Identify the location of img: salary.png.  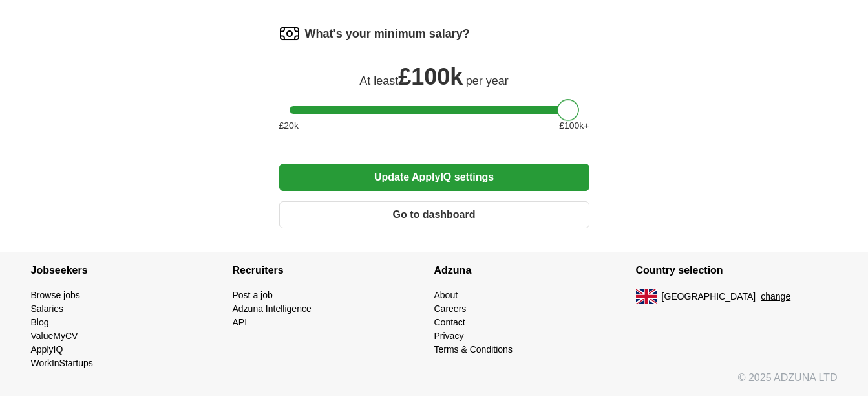
(290, 33).